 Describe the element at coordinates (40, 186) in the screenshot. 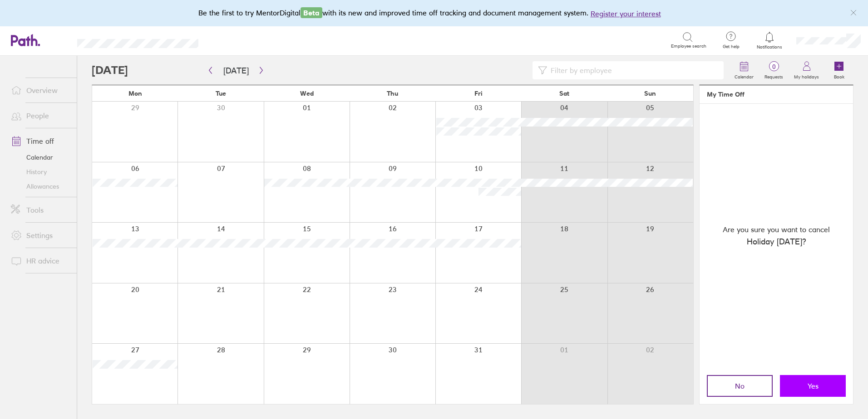

I see `a: Allowances` at that location.